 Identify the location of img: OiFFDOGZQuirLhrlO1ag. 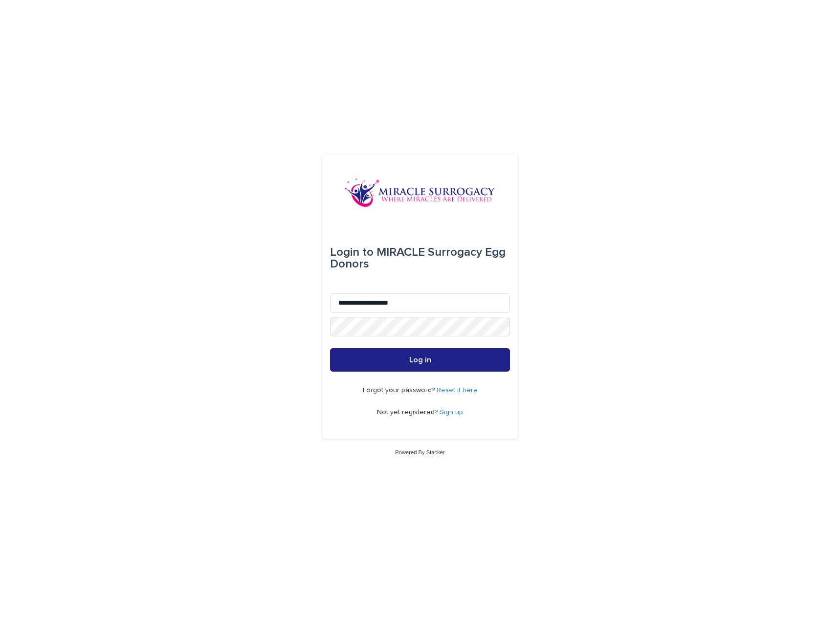
(420, 192).